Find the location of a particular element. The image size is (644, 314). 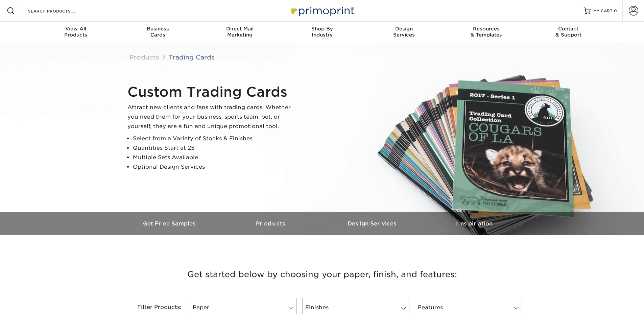

li: Select from a Variety of Stocks & Finishes is located at coordinates (215, 138).